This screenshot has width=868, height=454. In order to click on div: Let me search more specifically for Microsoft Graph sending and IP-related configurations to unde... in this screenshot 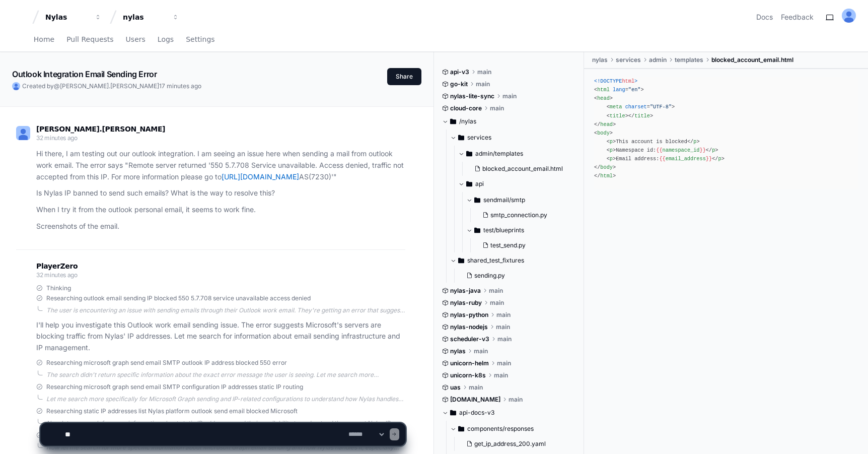, I will do `click(226, 399)`.